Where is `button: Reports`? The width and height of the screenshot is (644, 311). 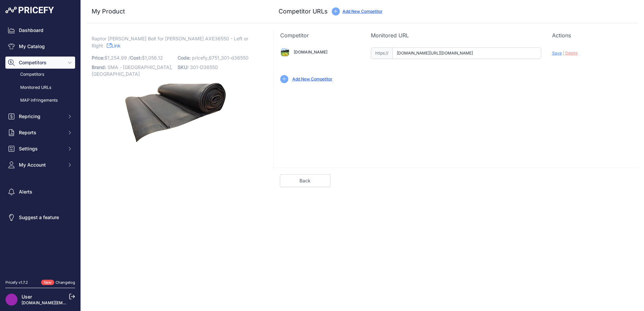 button: Reports is located at coordinates (40, 133).